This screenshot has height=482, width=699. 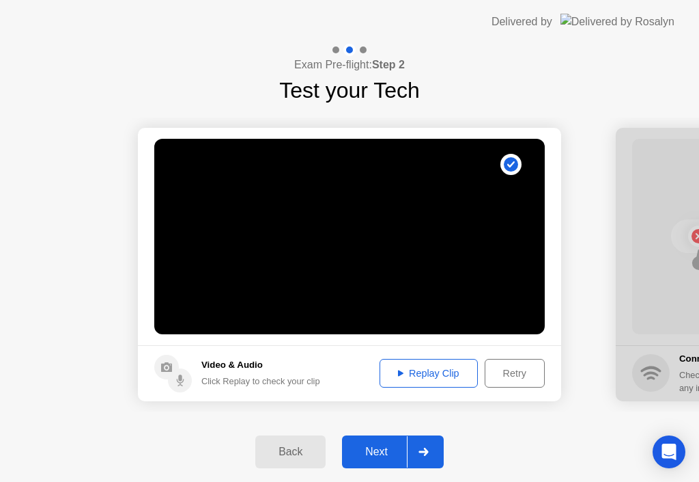 I want to click on div: Delivered by, so click(x=522, y=22).